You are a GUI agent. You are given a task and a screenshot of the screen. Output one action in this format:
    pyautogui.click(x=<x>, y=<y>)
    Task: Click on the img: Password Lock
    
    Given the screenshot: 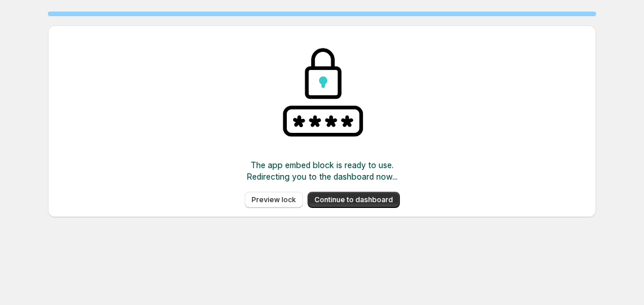 What is the action you would take?
    pyautogui.click(x=322, y=93)
    